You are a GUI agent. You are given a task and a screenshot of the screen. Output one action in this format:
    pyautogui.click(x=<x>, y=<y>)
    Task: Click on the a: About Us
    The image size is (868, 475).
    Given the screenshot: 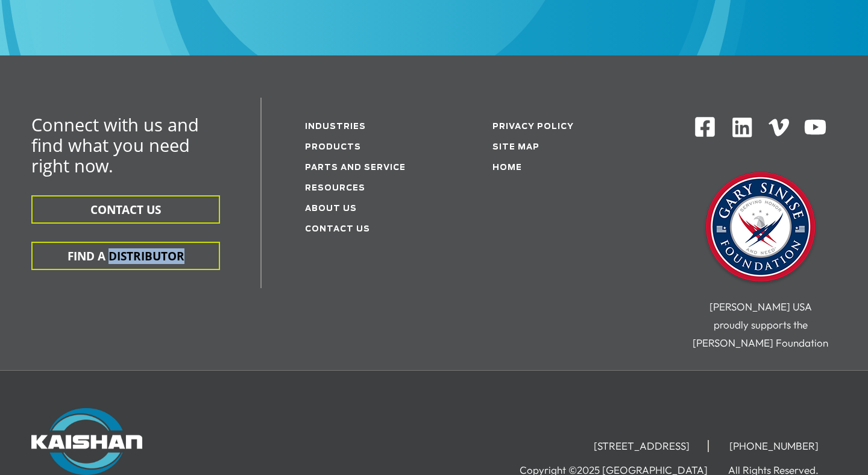 What is the action you would take?
    pyautogui.click(x=331, y=209)
    